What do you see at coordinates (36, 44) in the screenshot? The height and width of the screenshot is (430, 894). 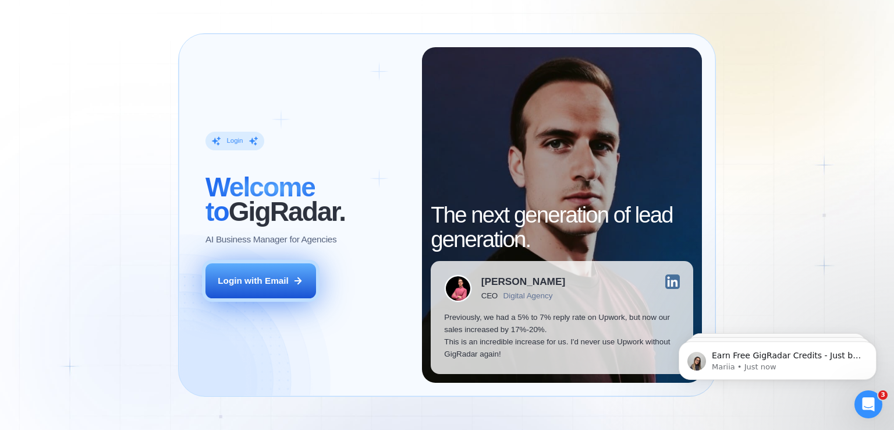 I see `img: Profile image for Mariia` at bounding box center [36, 44].